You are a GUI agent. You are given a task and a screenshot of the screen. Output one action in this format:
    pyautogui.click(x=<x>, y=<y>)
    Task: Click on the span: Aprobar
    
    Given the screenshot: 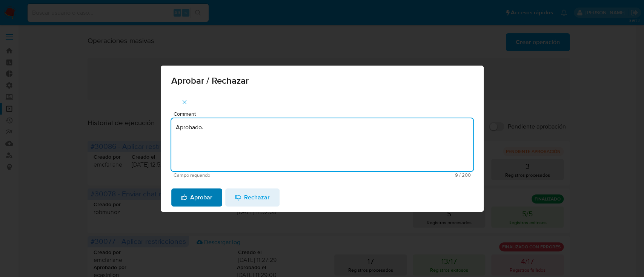 What is the action you would take?
    pyautogui.click(x=196, y=198)
    